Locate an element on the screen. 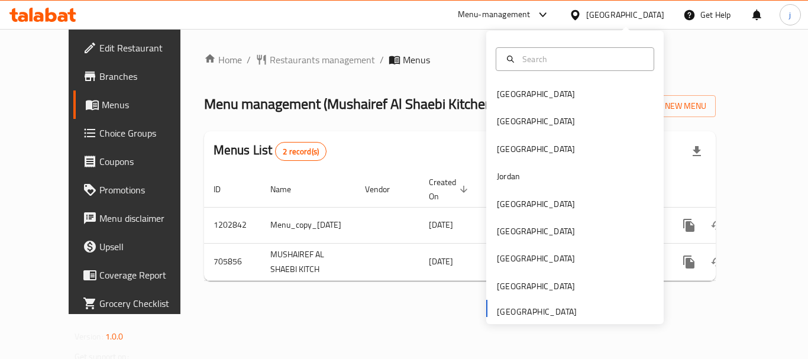 This screenshot has height=359, width=808. span: Edit Restaurant is located at coordinates (147, 48).